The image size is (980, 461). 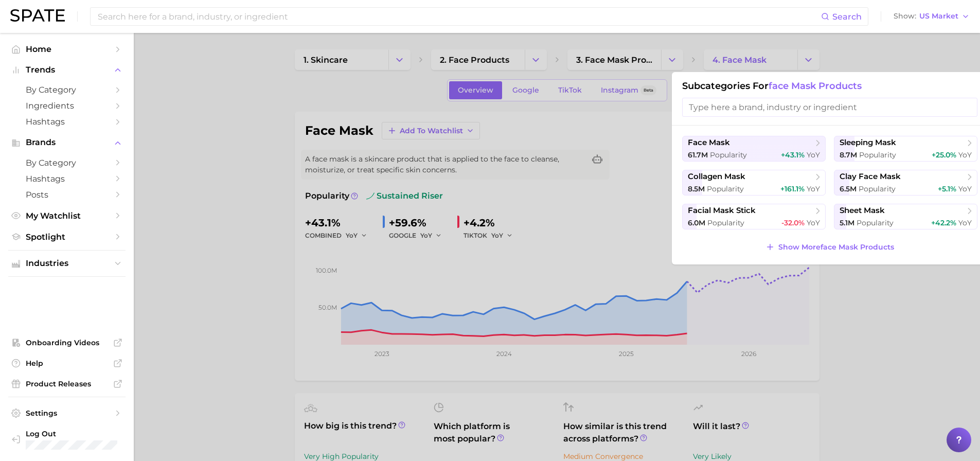 I want to click on span: Log Out, so click(x=71, y=434).